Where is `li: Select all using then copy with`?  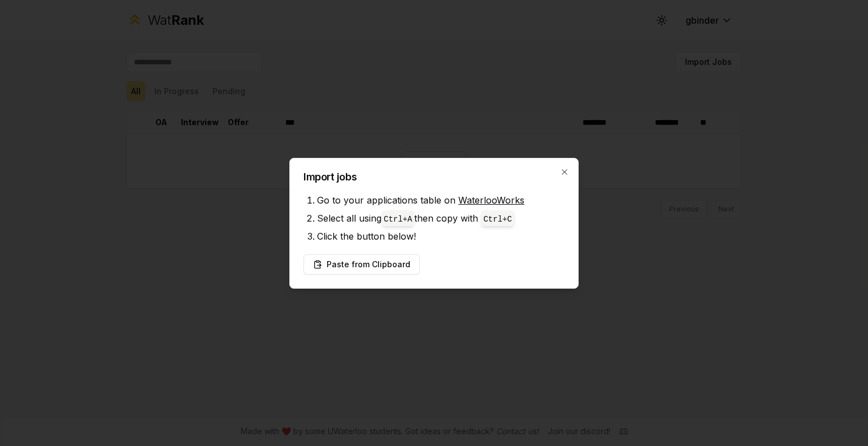
li: Select all using then copy with is located at coordinates (441, 218).